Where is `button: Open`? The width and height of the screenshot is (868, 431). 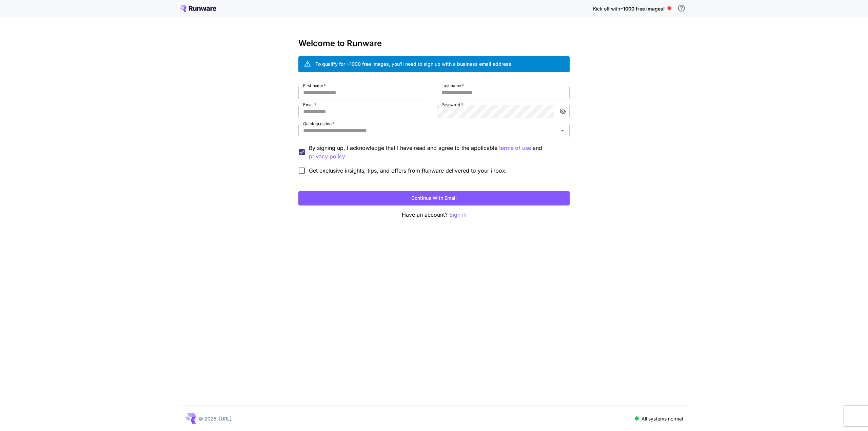 button: Open is located at coordinates (563, 131).